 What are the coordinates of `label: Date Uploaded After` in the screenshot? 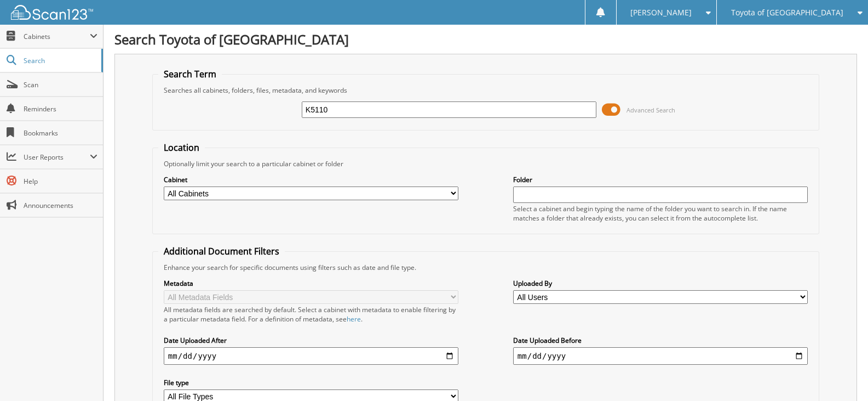 It's located at (311, 340).